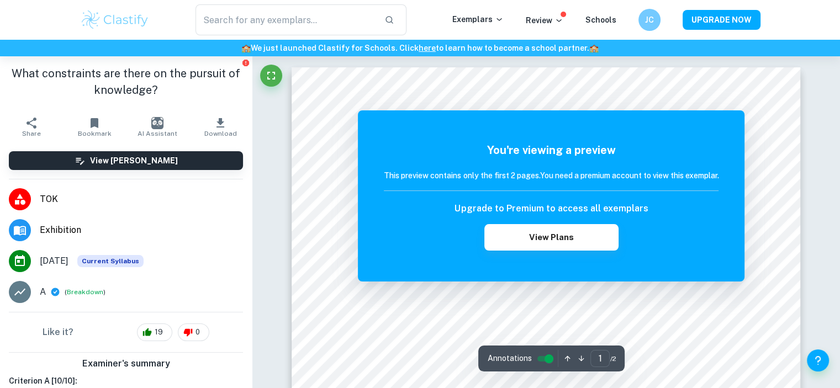  I want to click on button: Breakdown, so click(85, 292).